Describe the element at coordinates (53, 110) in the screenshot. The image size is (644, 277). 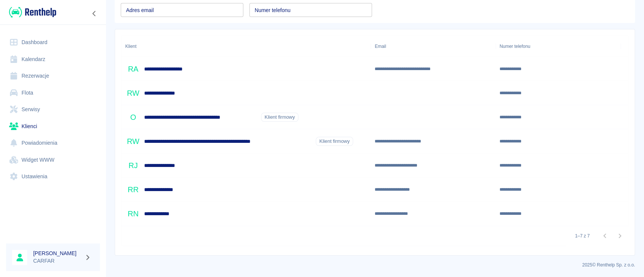
I see `a: Serwisy` at that location.